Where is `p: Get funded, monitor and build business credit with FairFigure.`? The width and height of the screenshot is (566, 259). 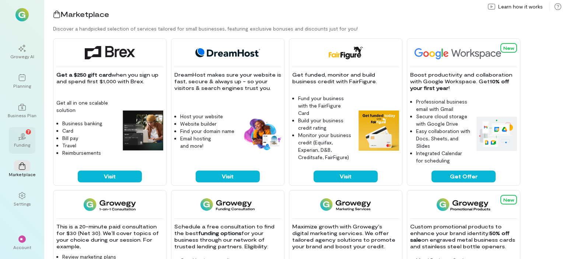 p: Get funded, monitor and build business credit with FairFigure. is located at coordinates (345, 78).